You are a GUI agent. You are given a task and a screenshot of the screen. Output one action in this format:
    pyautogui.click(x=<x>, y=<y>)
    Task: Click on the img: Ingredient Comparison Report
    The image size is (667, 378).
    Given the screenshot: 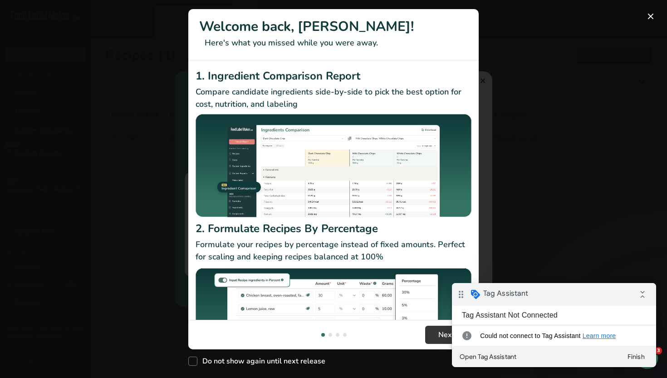 What is the action you would take?
    pyautogui.click(x=334, y=165)
    